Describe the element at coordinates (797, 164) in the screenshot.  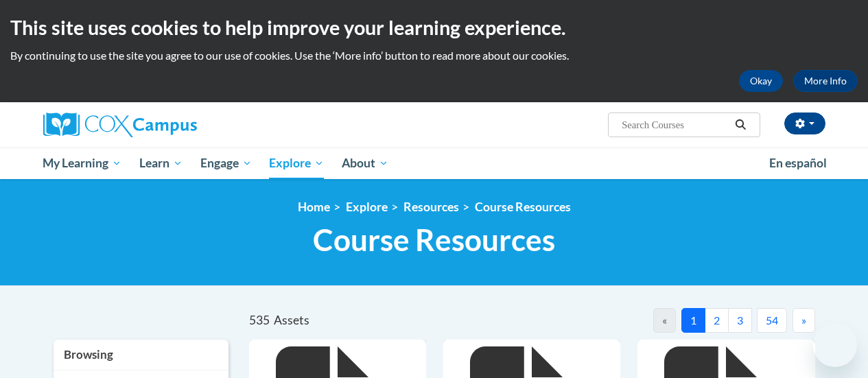
I see `a: En español` at that location.